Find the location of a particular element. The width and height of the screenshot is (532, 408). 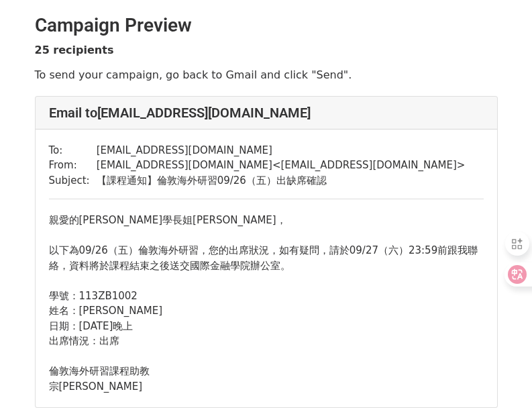

h2: Campaign Preview is located at coordinates (266, 26).